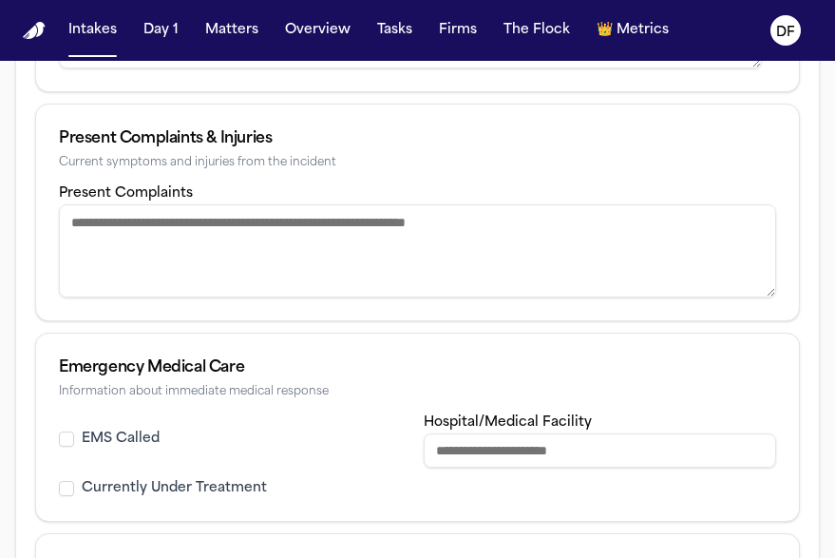 The width and height of the screenshot is (835, 558). What do you see at coordinates (417, 251) in the screenshot?
I see `textarea: Present complaints` at bounding box center [417, 251].